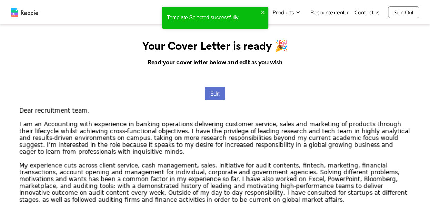  I want to click on button: Sign Out, so click(403, 12).